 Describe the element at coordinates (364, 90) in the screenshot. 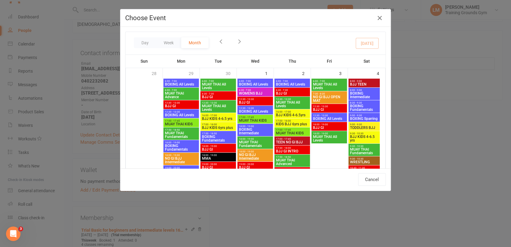

I see `span: 8:00 - 9:00` at that location.